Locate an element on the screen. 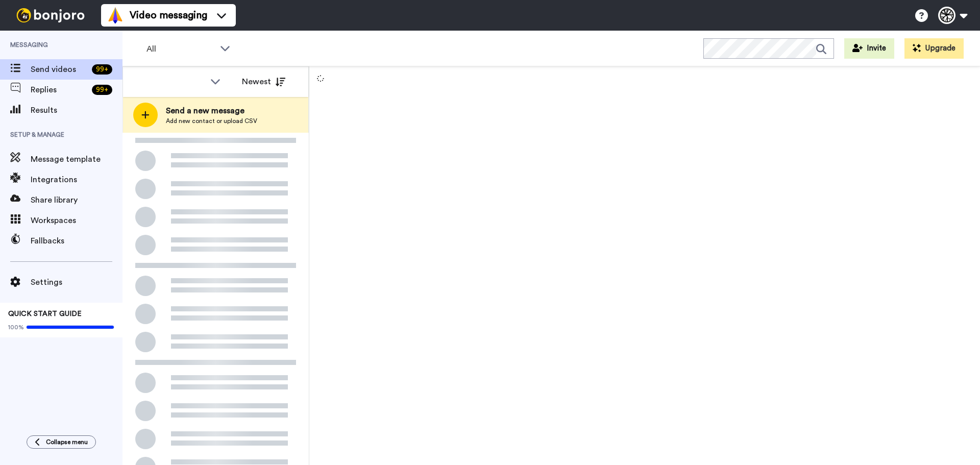  button: Upgrade is located at coordinates (934, 48).